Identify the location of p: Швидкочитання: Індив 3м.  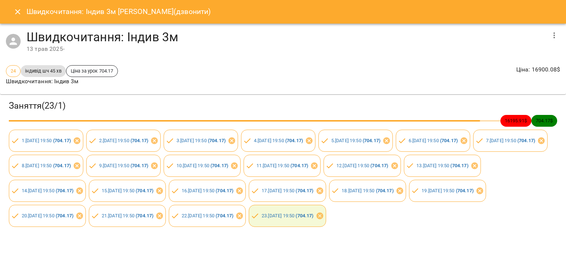
(62, 81).